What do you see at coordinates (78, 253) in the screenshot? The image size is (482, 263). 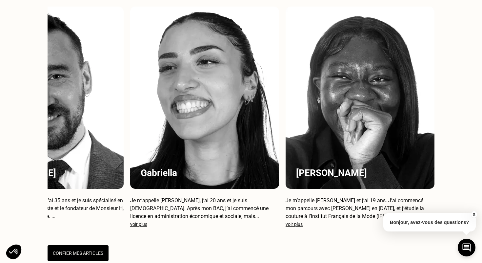 I see `button: Confier mes articles` at bounding box center [78, 253].